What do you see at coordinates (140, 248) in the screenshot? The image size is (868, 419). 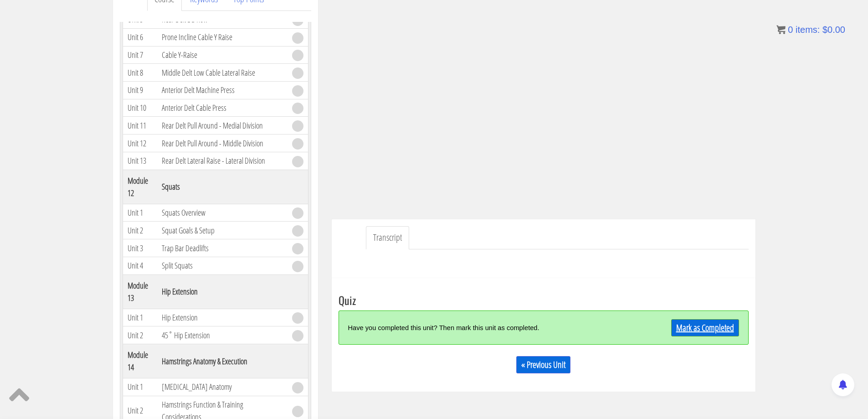 I see `td: Unit 3` at bounding box center [140, 248].